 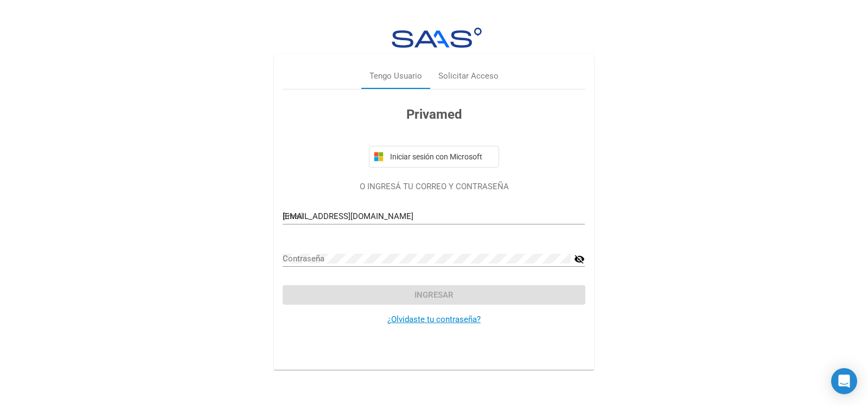 What do you see at coordinates (441, 157) in the screenshot?
I see `span: Iniciar sesión con Microsoft` at bounding box center [441, 157].